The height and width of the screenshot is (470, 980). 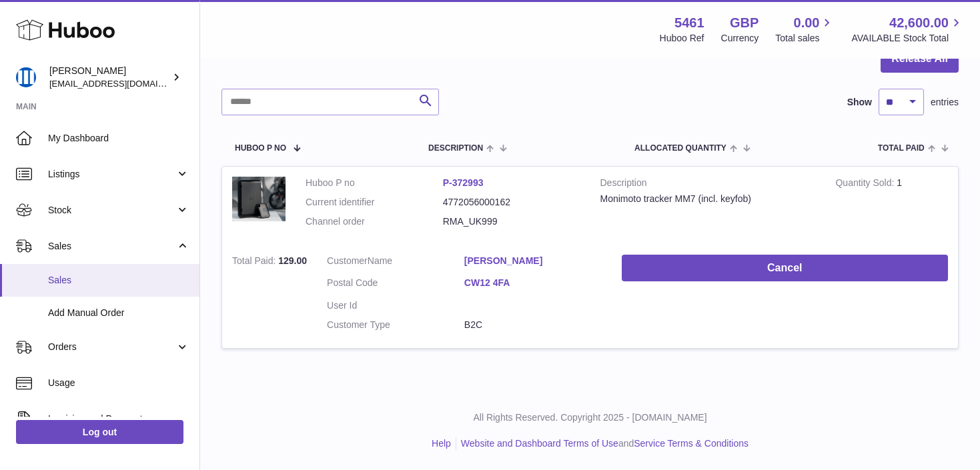 What do you see at coordinates (99, 432) in the screenshot?
I see `a: Log out` at bounding box center [99, 432].